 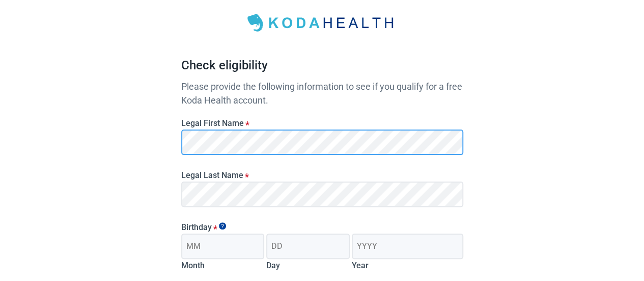 What do you see at coordinates (407, 246) in the screenshot?
I see `input: Birth year` at bounding box center [407, 246].